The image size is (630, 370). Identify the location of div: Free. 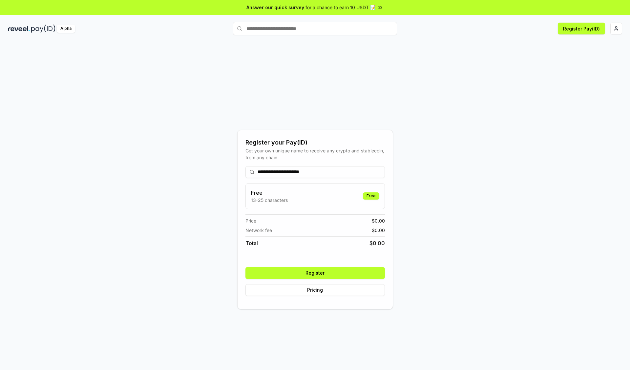
(371, 196).